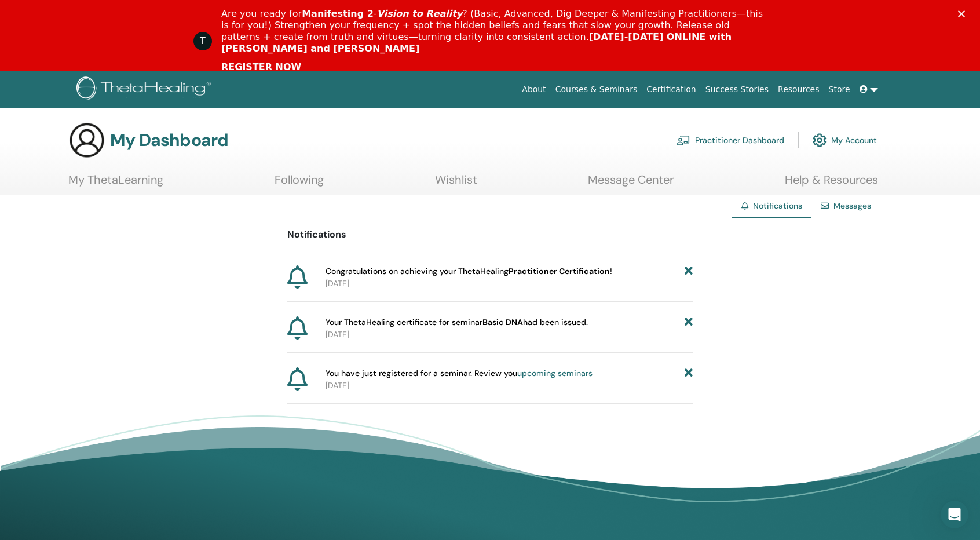 This screenshot has width=980, height=540. Describe the element at coordinates (684, 140) in the screenshot. I see `img: chalkboard-teacher.svg` at that location.